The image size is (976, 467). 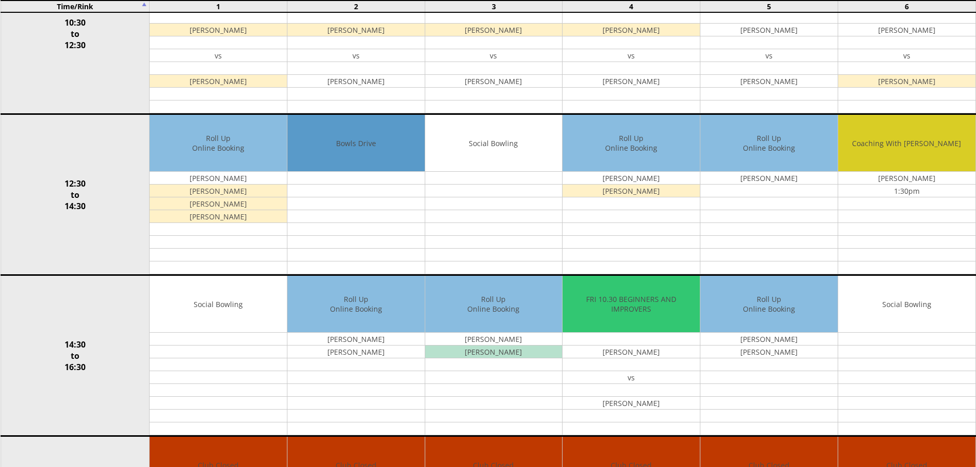 What do you see at coordinates (356, 143) in the screenshot?
I see `td: Bowls Drive` at bounding box center [356, 143].